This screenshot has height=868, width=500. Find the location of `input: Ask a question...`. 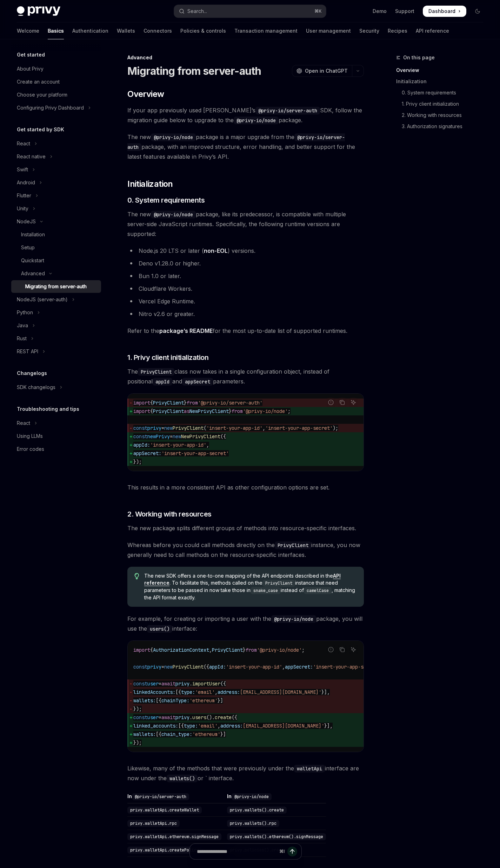

input: Ask a question... is located at coordinates (236, 852).